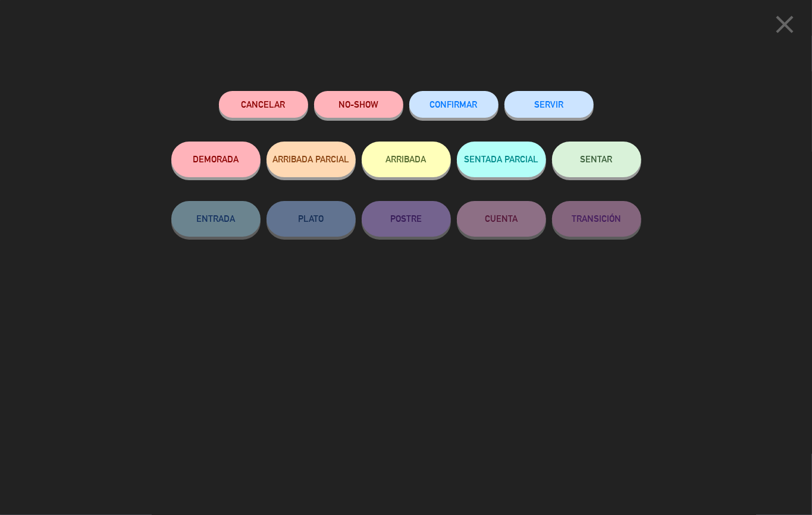 Image resolution: width=812 pixels, height=515 pixels. What do you see at coordinates (596, 219) in the screenshot?
I see `button: TRANSICIÓN` at bounding box center [596, 219].